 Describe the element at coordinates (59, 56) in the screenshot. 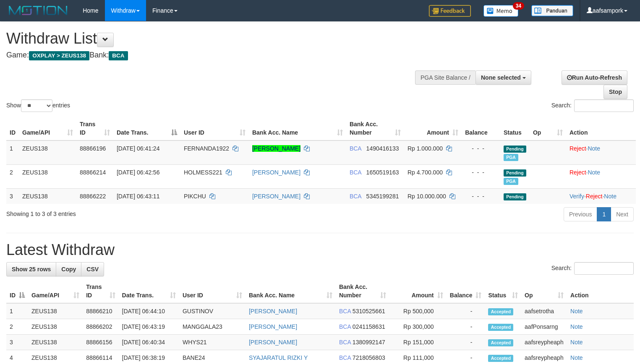

I see `span: OXPLAY > ZEUS138` at that location.